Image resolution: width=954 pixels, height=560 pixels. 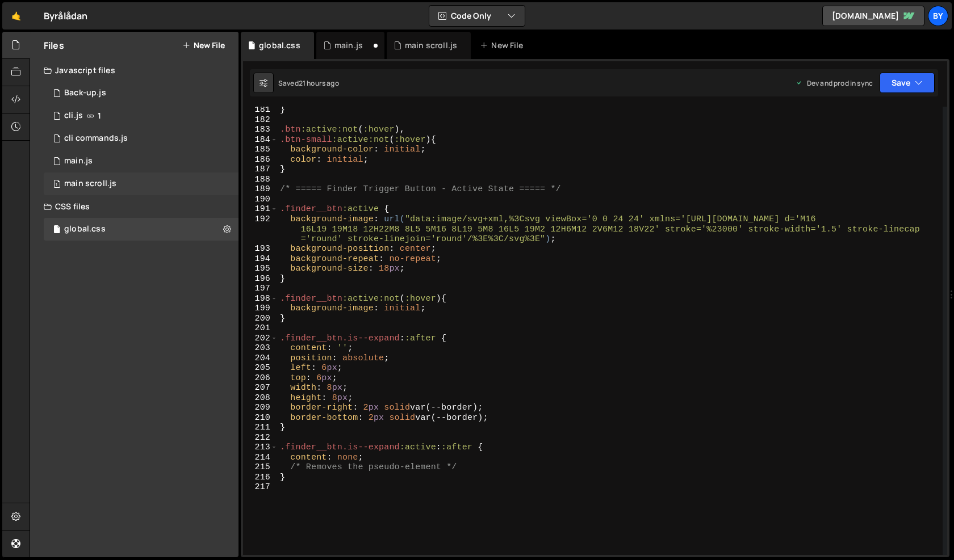 I want to click on div: 199, so click(x=260, y=308).